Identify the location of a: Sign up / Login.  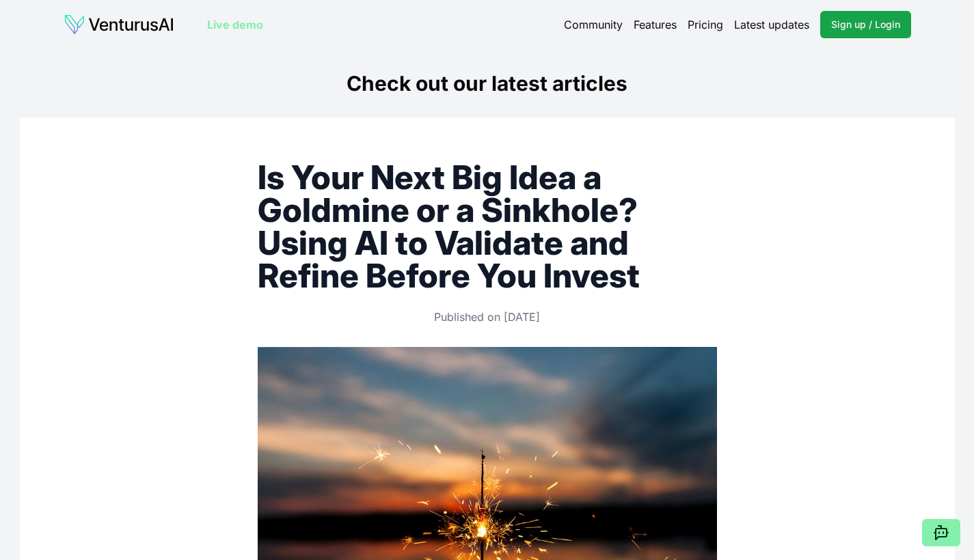
(865, 25).